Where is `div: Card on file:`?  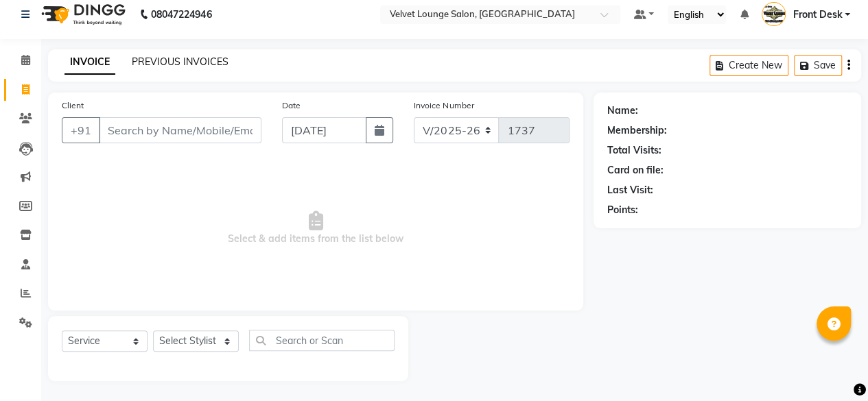 div: Card on file: is located at coordinates (635, 170).